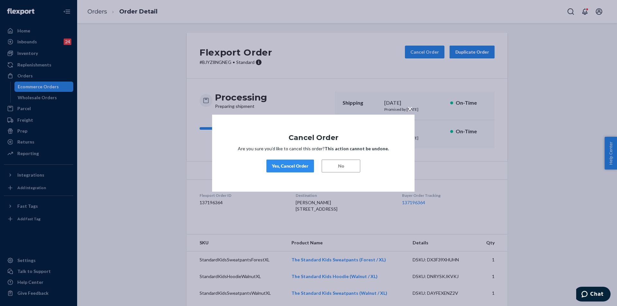  Describe the element at coordinates (290, 166) in the screenshot. I see `button: Yes, Cancel Order` at that location.